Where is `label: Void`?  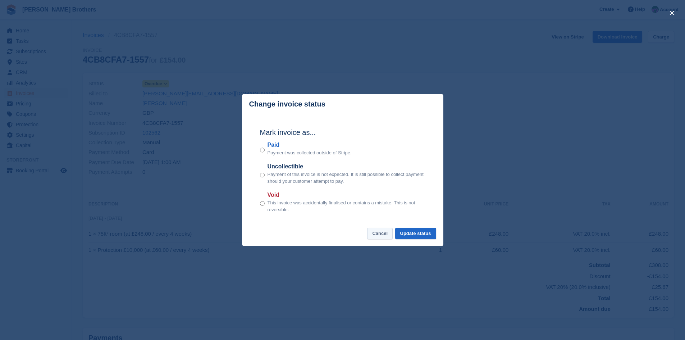
label: Void is located at coordinates (346, 195).